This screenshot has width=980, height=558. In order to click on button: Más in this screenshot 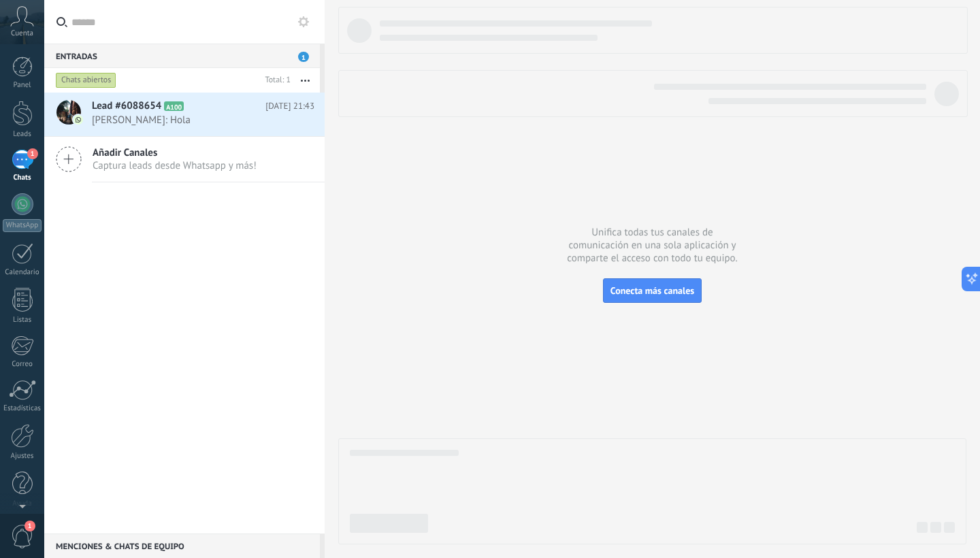, I will do `click(305, 80)`.